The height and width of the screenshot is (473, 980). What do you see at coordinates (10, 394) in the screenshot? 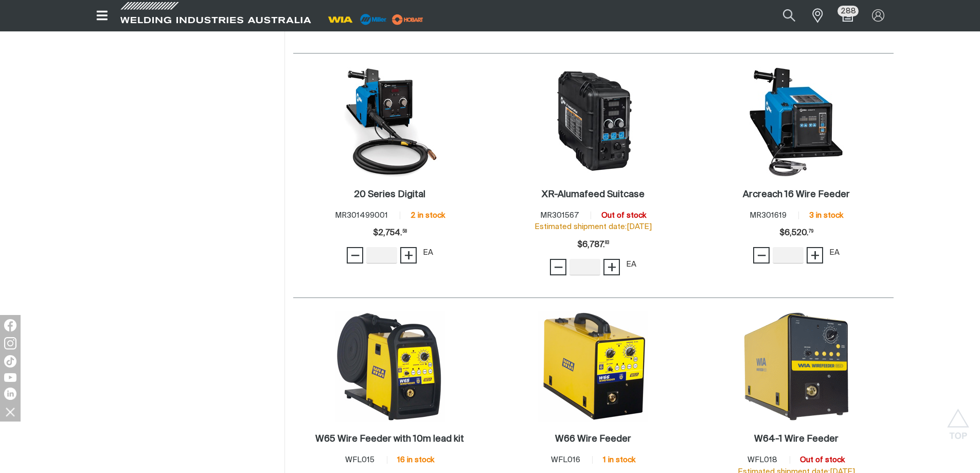
I see `img: LinkedIn` at bounding box center [10, 394].